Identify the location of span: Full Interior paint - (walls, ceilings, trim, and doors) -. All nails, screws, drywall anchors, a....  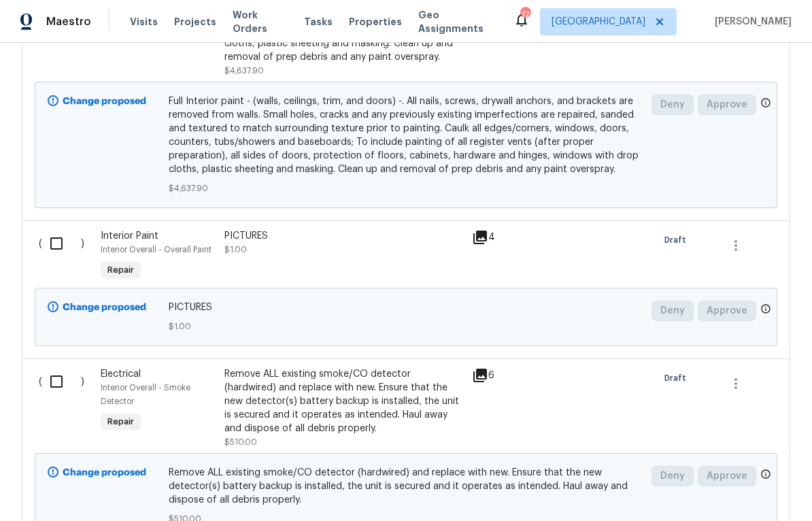
(406, 135).